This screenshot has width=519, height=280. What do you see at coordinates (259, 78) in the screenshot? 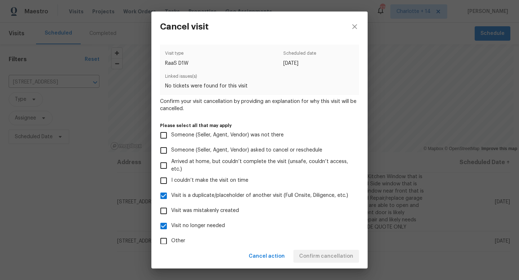
I see `span: Linked issues(s)` at bounding box center [259, 78].